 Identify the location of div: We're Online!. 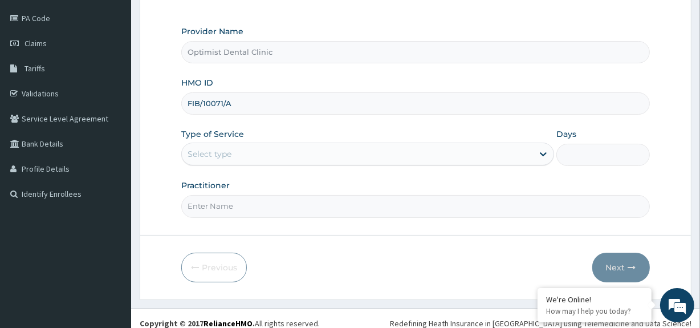
(595, 299).